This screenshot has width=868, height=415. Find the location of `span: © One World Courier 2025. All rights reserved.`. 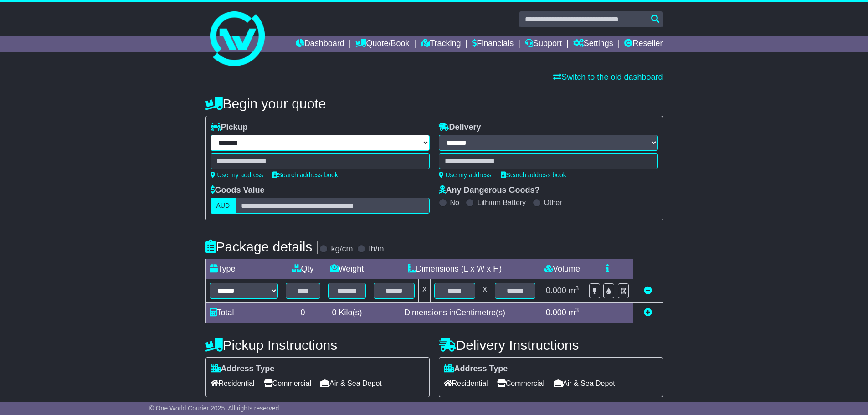

span: © One World Courier 2025. All rights reserved. is located at coordinates (215, 408).